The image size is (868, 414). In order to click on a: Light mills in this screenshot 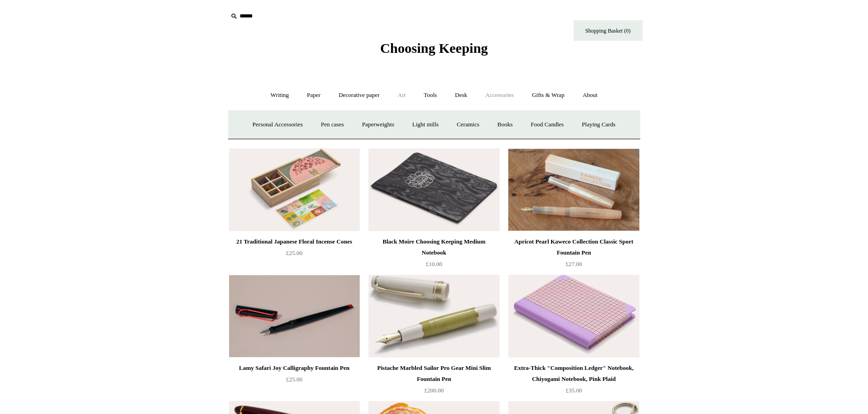, I will do `click(425, 124)`.